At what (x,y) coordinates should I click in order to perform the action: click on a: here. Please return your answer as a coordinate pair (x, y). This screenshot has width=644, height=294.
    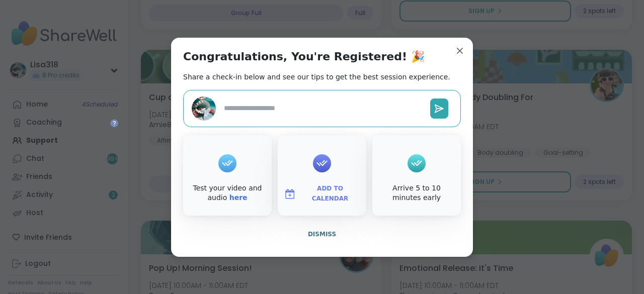
    Looking at the image, I should click on (238, 197).